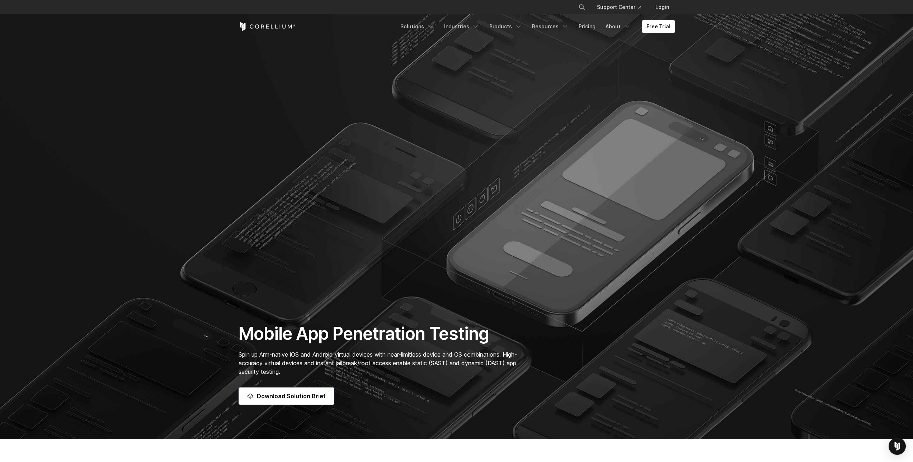 The height and width of the screenshot is (462, 913). What do you see at coordinates (619, 7) in the screenshot?
I see `a: Support Center` at bounding box center [619, 7].